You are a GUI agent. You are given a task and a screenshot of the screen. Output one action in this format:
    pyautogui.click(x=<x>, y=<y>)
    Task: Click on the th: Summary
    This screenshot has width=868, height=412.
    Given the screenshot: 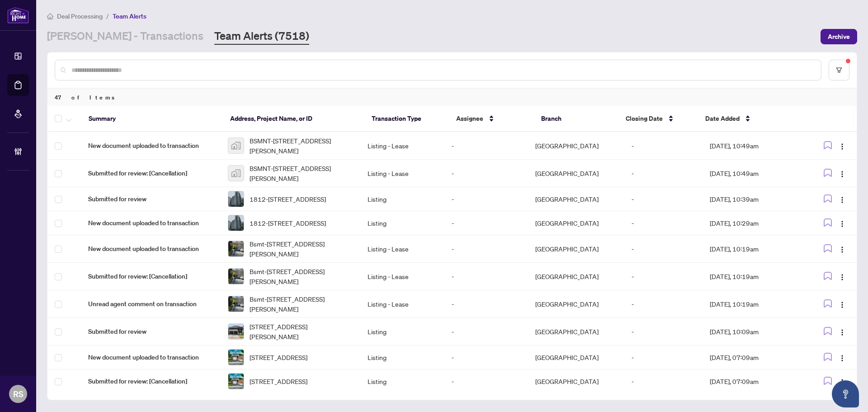 What is the action you would take?
    pyautogui.click(x=152, y=119)
    